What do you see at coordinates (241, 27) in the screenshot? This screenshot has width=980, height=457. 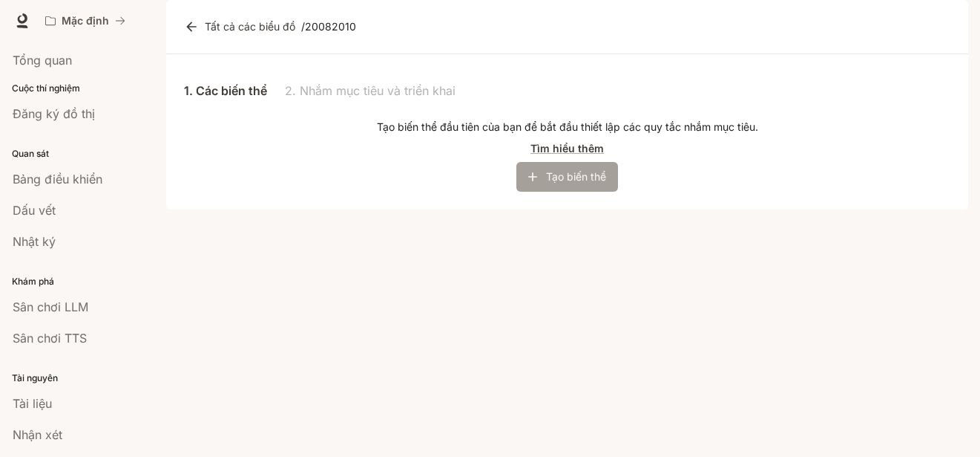 I see `a: Tất cả các biểu đồ` at bounding box center [241, 27].